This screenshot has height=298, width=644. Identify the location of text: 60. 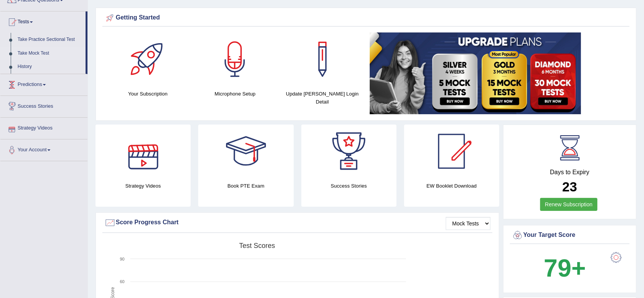
(122, 282).